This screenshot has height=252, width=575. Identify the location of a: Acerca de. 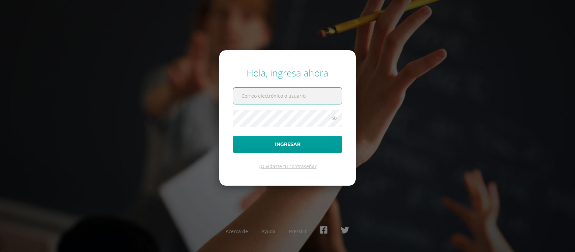
(237, 231).